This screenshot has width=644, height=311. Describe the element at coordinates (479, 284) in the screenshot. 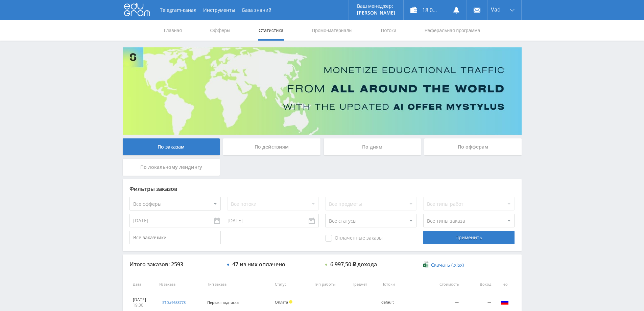

I see `th: Доход` at that location.